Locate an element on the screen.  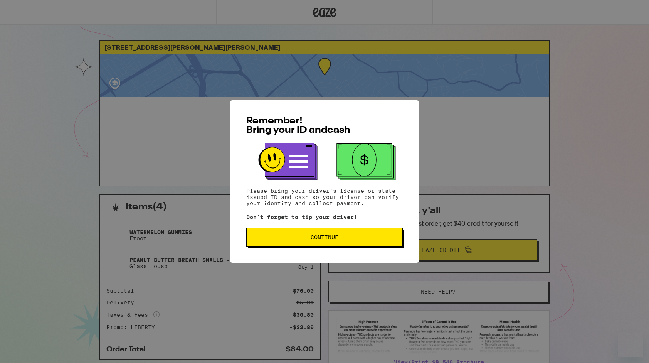
span: Continue is located at coordinates (325, 237).